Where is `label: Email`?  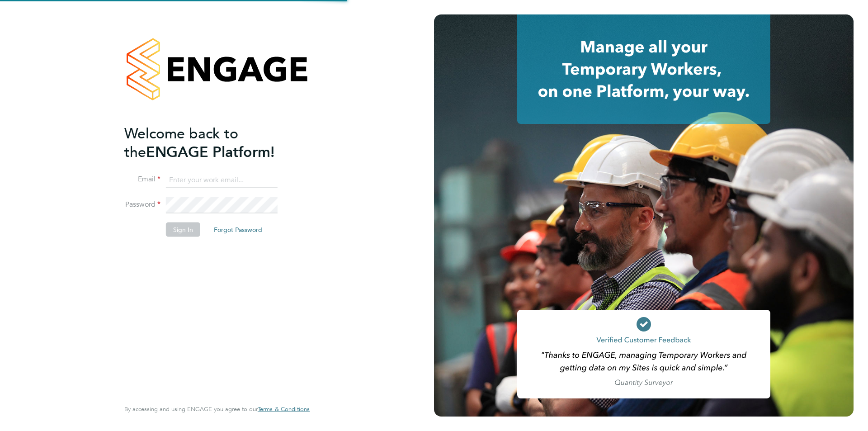 label: Email is located at coordinates (142, 179).